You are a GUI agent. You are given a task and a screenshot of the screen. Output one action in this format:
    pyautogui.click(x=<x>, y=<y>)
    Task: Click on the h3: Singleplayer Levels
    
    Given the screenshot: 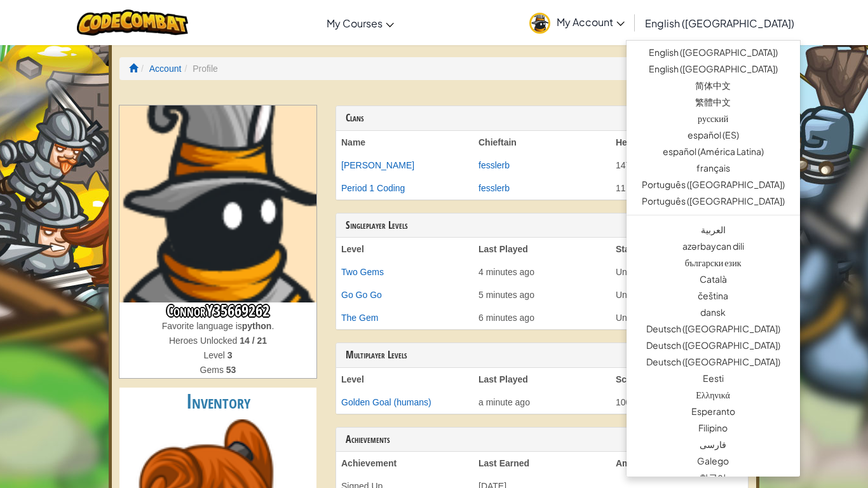 What is the action you would take?
    pyautogui.click(x=542, y=226)
    